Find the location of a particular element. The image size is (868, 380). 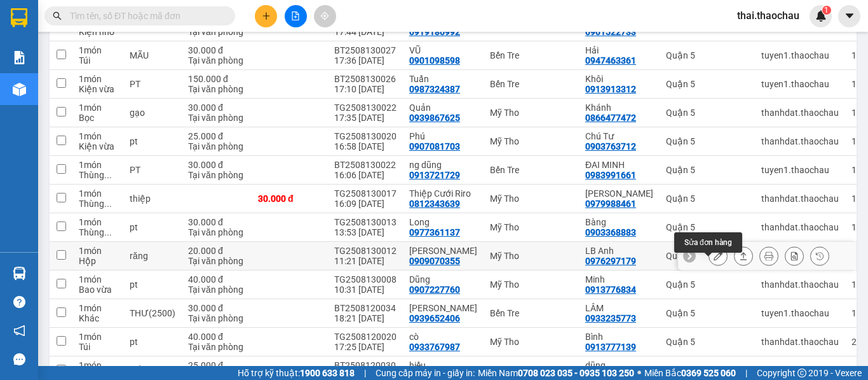

div: TG2508130017 is located at coordinates (365, 194).